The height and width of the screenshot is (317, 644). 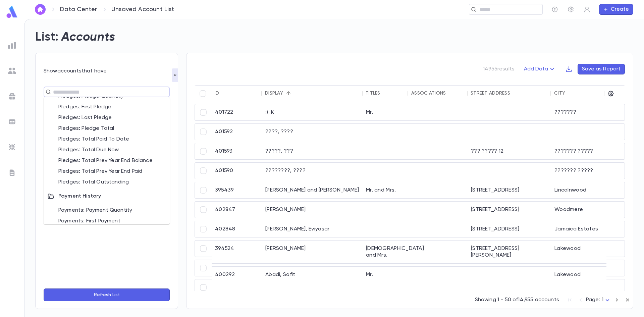 I want to click on button: Add Data, so click(x=540, y=69).